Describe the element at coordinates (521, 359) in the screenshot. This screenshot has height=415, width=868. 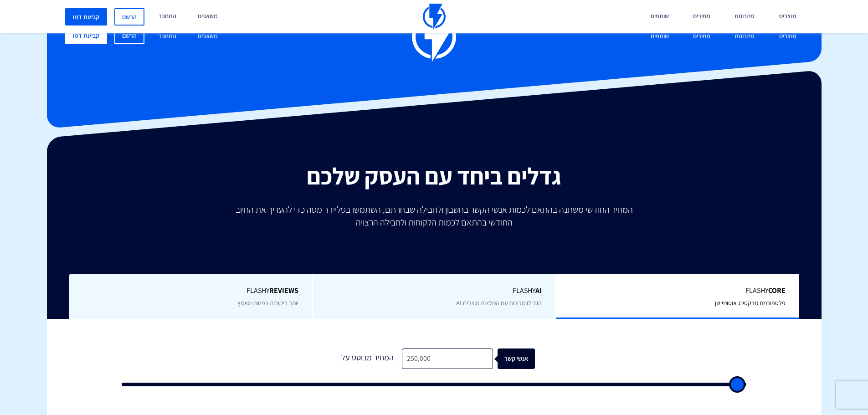
I see `div: אנשי קשר` at that location.